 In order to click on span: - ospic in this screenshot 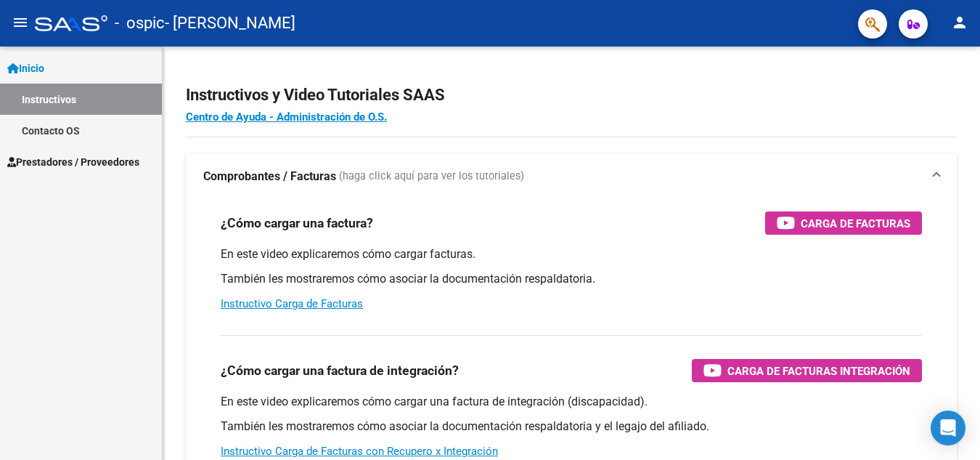, I will do `click(139, 23)`.